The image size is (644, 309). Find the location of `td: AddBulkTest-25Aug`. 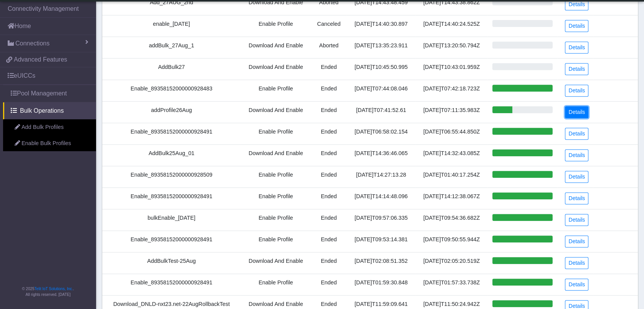

td: AddBulkTest-25Aug is located at coordinates (171, 263).